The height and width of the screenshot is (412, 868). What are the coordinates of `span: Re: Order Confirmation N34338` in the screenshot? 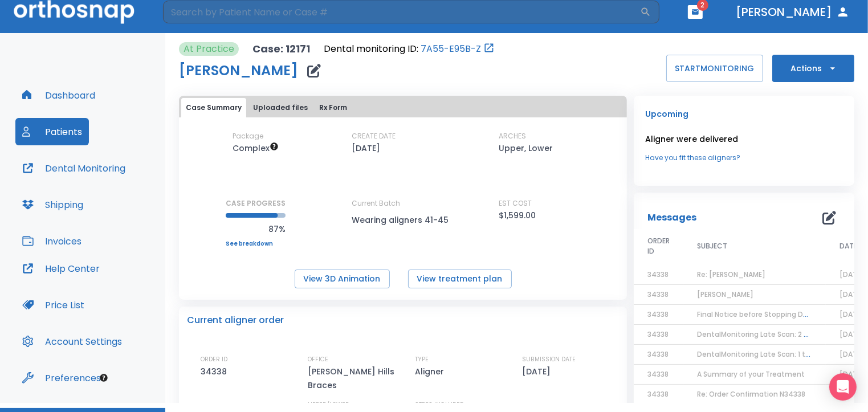 It's located at (751, 394).